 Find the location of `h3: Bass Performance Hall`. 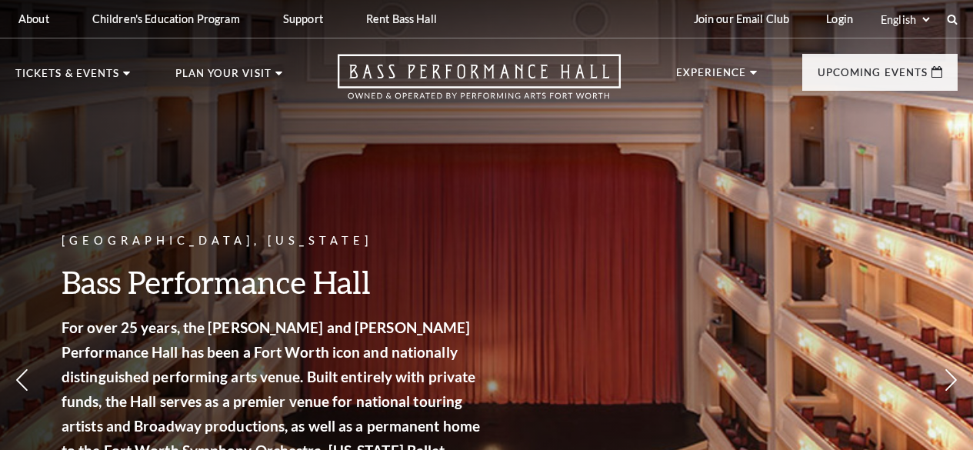

h3: Bass Performance Hall is located at coordinates (273, 282).